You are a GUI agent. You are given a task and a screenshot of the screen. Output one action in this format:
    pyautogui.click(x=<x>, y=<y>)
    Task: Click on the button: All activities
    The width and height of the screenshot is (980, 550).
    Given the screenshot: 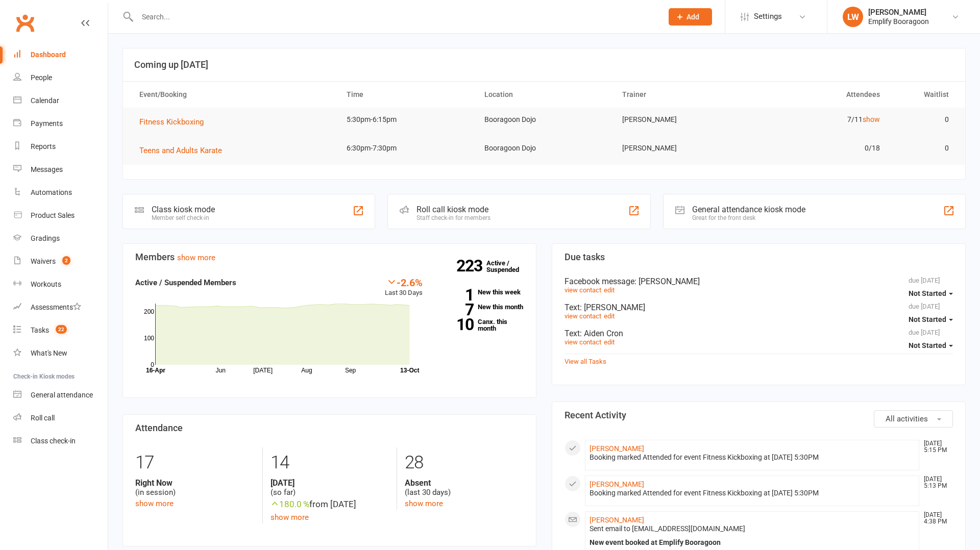 What is the action you would take?
    pyautogui.click(x=913, y=419)
    